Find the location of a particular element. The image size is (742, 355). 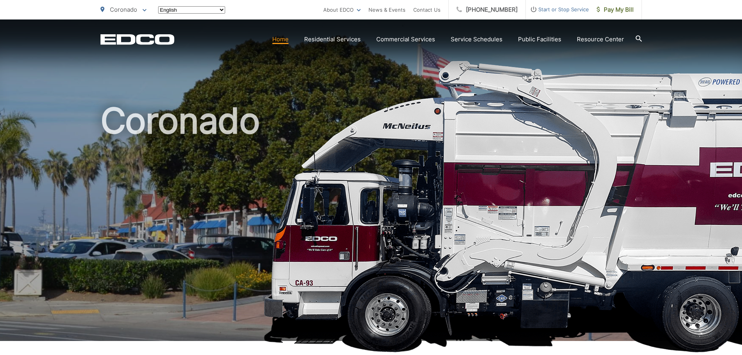

span: Coronado is located at coordinates (123, 9).